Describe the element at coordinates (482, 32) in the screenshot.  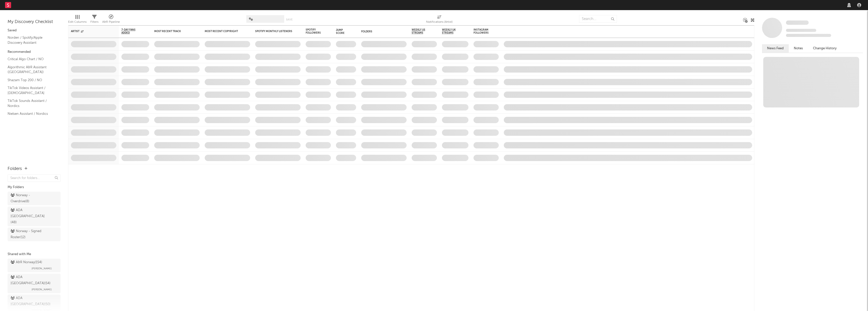
I see `div: Instagram Followers` at that location.